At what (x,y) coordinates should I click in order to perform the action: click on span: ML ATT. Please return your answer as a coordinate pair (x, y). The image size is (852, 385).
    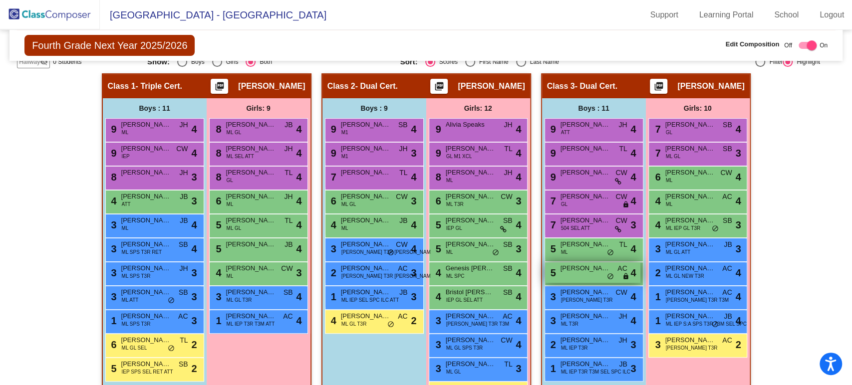
    Looking at the image, I should click on (130, 300).